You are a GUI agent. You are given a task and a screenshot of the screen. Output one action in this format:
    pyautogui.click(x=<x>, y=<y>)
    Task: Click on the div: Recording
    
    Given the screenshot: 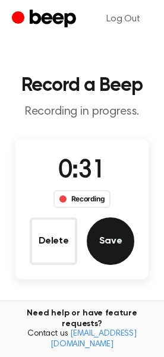 What is the action you would take?
    pyautogui.click(x=82, y=199)
    